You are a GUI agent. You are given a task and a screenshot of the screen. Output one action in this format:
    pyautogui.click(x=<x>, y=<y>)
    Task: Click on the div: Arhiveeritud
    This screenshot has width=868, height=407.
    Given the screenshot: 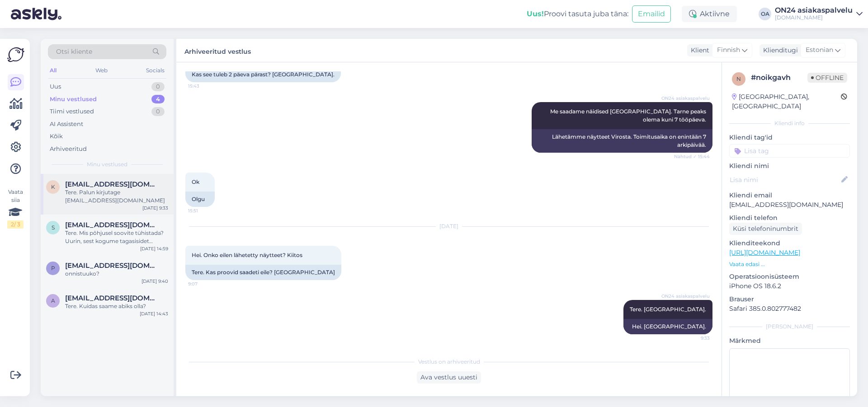 What is the action you would take?
    pyautogui.click(x=68, y=149)
    